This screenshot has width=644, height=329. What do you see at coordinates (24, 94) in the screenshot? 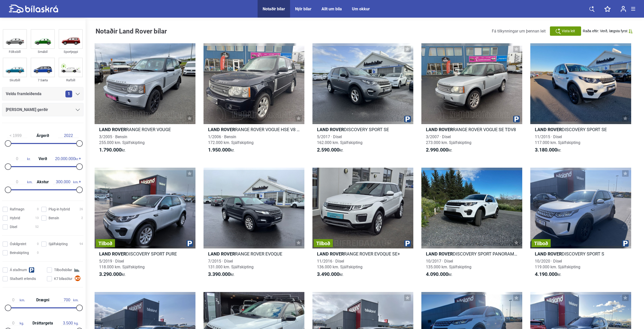
I see `span: Veldu framleiðenda` at bounding box center [24, 94].